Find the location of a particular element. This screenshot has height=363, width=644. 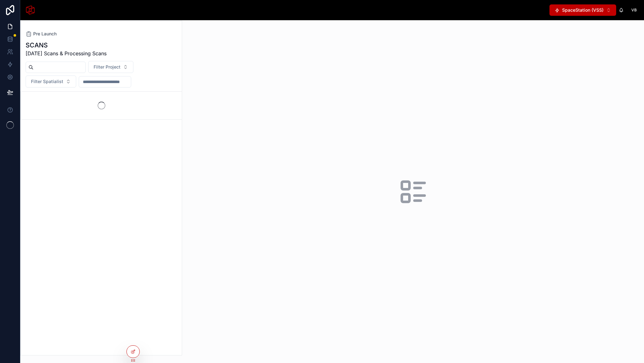

a: Pre Launch is located at coordinates (41, 34).